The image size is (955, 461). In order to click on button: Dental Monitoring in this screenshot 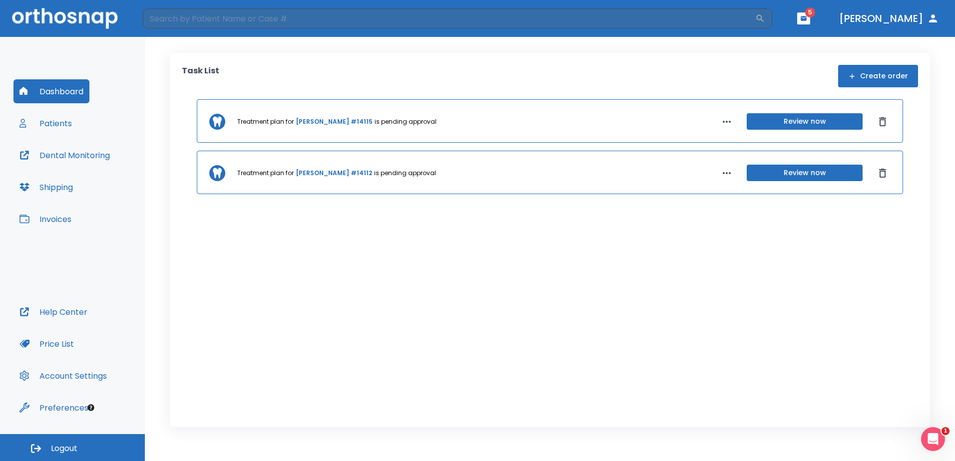, I will do `click(64, 155)`.